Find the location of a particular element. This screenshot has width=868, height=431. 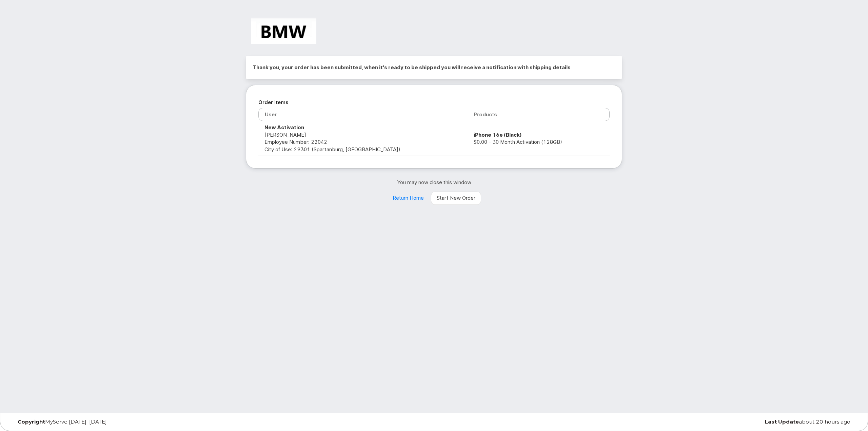

strong: Copyright is located at coordinates (31, 422).